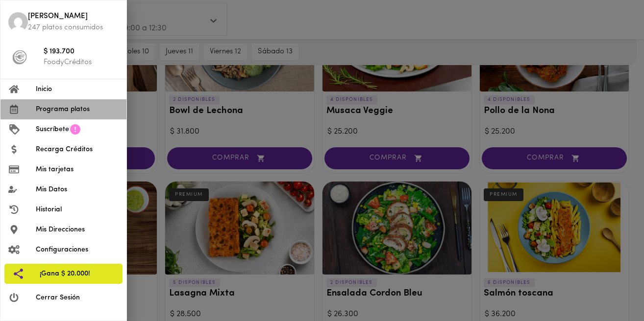  I want to click on img: Nuria, so click(18, 22).